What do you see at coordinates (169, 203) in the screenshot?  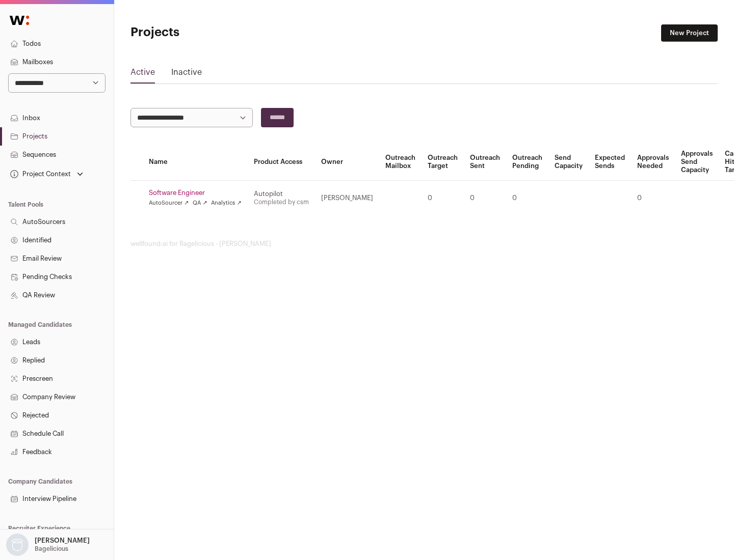 I see `a: AutoSourcer ↗` at bounding box center [169, 203].